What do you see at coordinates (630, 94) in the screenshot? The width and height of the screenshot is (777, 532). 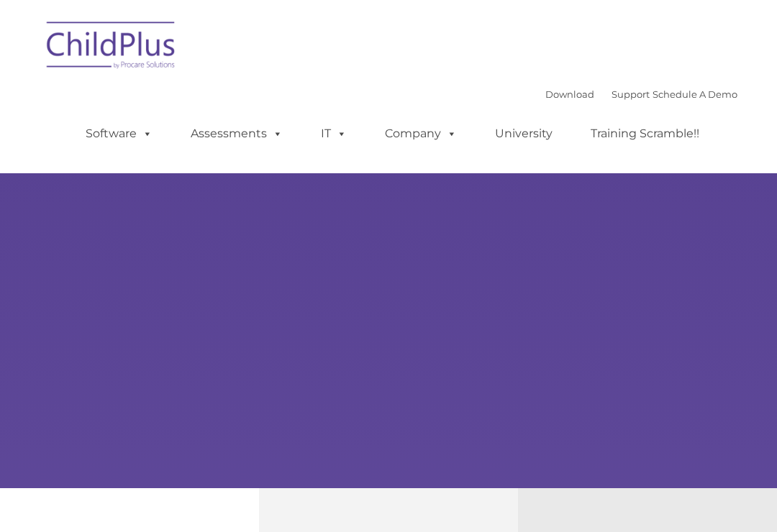 I see `a: Support` at bounding box center [630, 94].